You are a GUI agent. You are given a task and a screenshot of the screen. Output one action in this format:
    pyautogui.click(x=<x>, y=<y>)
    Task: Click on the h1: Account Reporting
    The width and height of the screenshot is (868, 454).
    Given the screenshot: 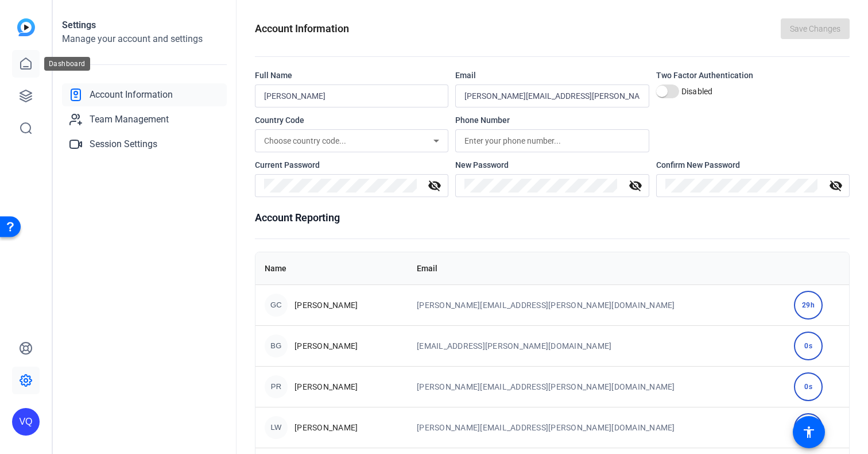 What is the action you would take?
    pyautogui.click(x=553, y=218)
    